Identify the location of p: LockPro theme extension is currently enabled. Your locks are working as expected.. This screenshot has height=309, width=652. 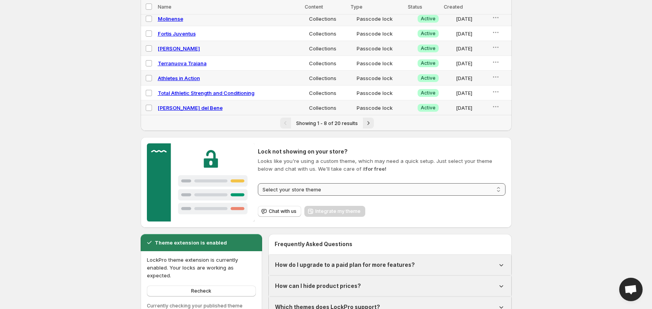
(201, 268).